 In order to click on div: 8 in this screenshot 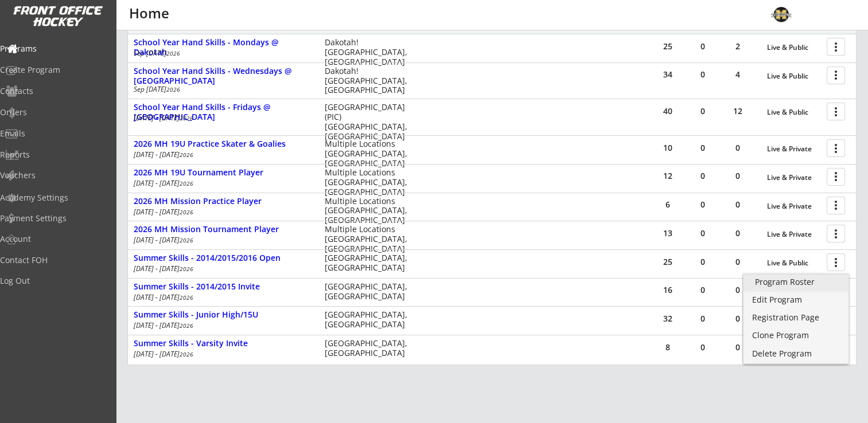, I will do `click(668, 347)`.